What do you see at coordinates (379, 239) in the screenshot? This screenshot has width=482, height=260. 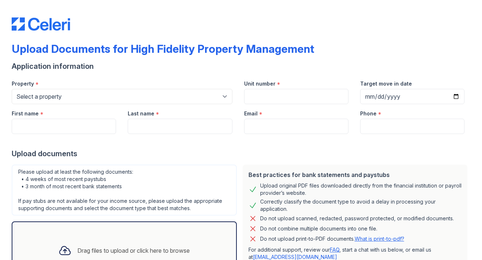 I see `a: What is print-to-pdf?` at bounding box center [379, 239].